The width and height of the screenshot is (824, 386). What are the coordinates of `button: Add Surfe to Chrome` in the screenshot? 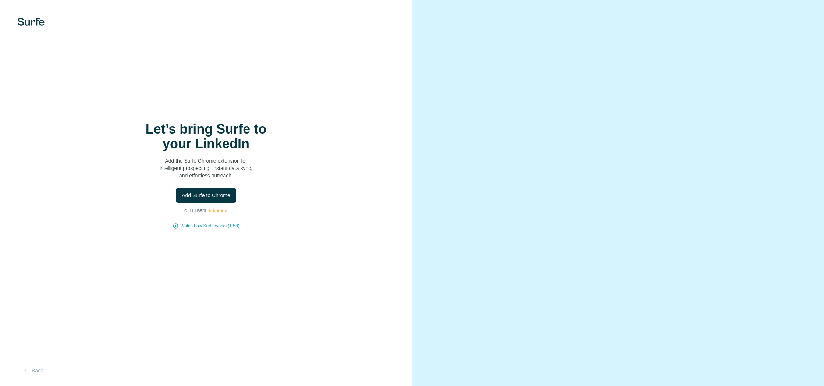 It's located at (206, 195).